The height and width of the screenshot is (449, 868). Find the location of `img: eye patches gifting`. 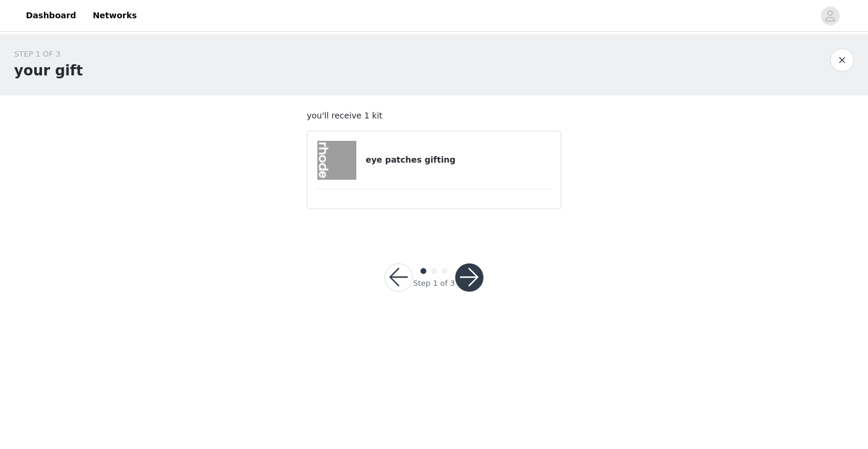

img: eye patches gifting is located at coordinates (337, 160).